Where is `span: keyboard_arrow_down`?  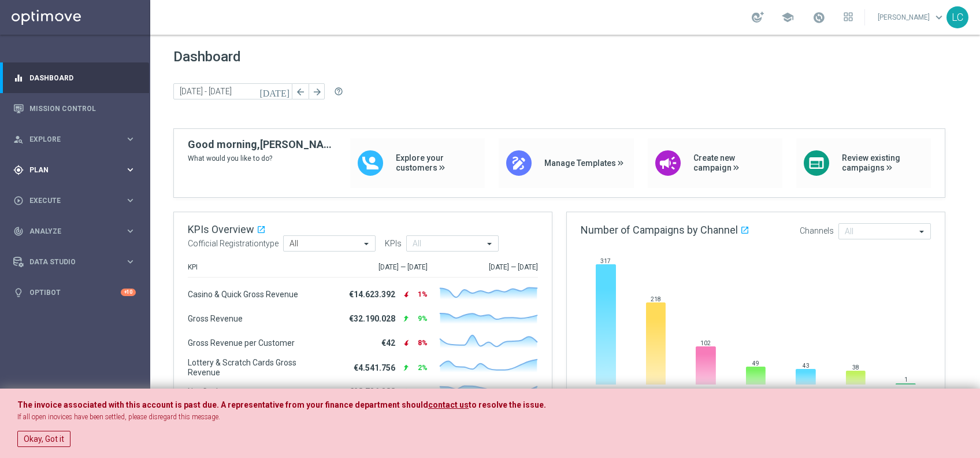 span: keyboard_arrow_down is located at coordinates (939, 17).